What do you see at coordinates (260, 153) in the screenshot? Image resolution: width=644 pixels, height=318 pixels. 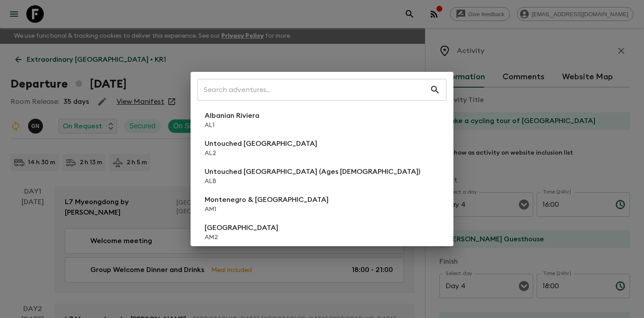 I see `p: AL2` at bounding box center [260, 153].